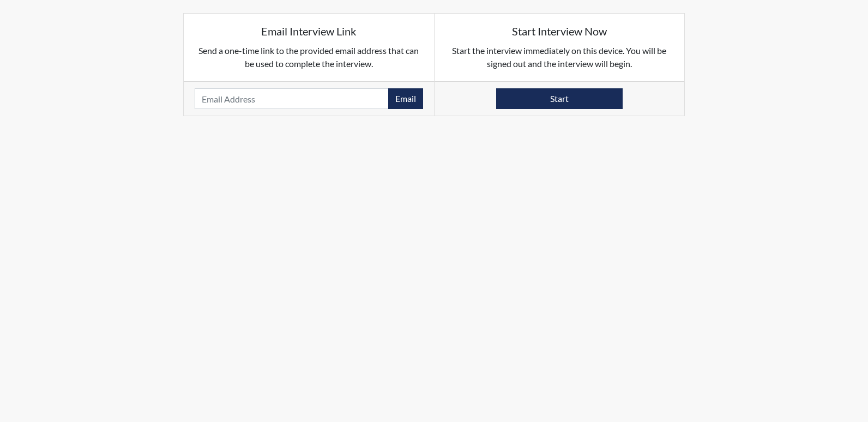 This screenshot has width=868, height=422. Describe the element at coordinates (309, 57) in the screenshot. I see `p: Send a one-time link to the provided email address that can be used to complete the interview.` at that location.